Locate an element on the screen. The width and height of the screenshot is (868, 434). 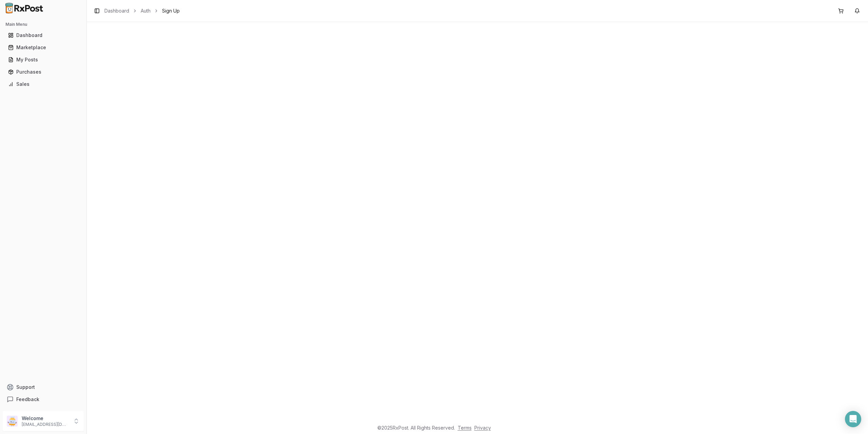
p: Welcome is located at coordinates (45, 419).